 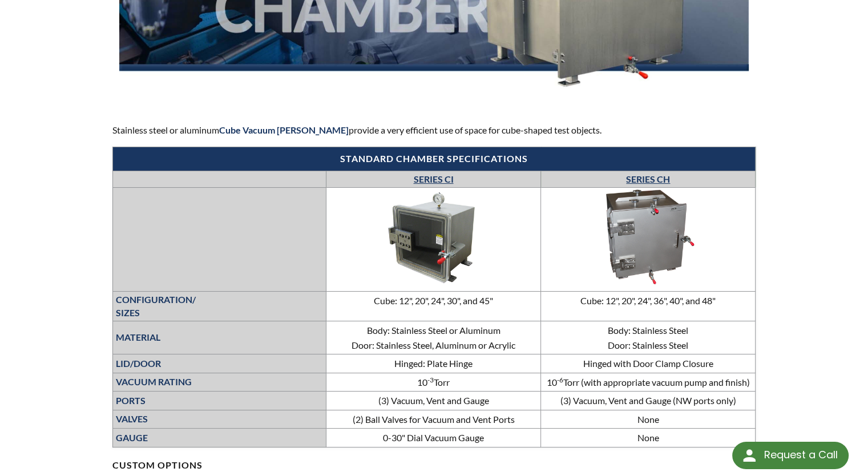 I want to click on td: Hinged: Plate Hinge, so click(x=433, y=364).